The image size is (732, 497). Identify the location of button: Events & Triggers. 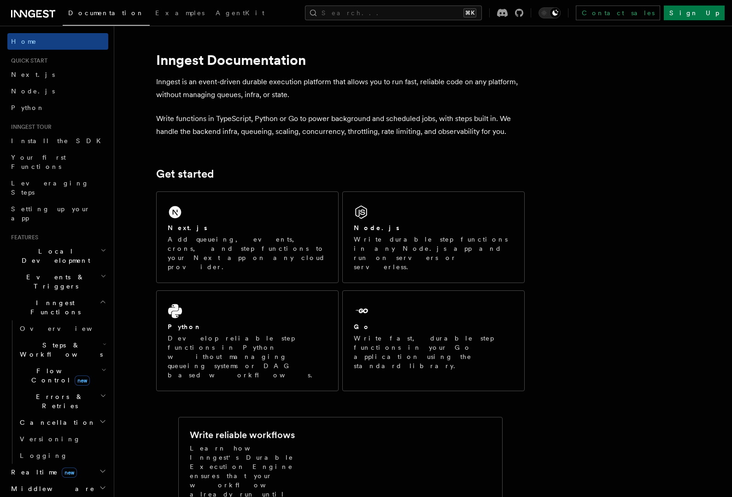
(58, 282).